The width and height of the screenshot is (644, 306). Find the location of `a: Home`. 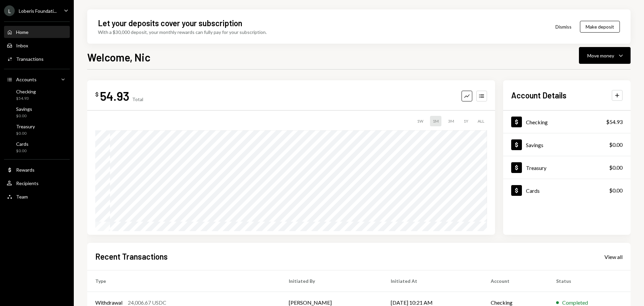

a: Home is located at coordinates (37, 32).